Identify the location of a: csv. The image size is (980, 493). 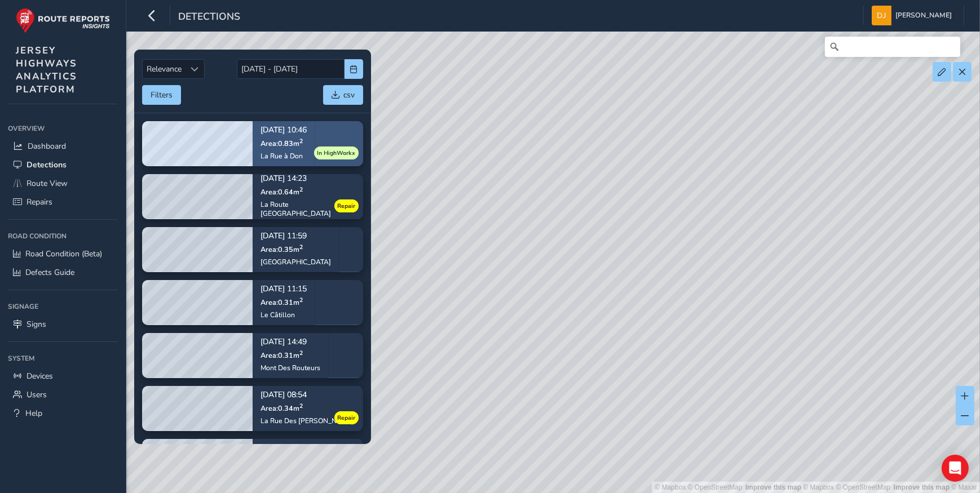
(343, 95).